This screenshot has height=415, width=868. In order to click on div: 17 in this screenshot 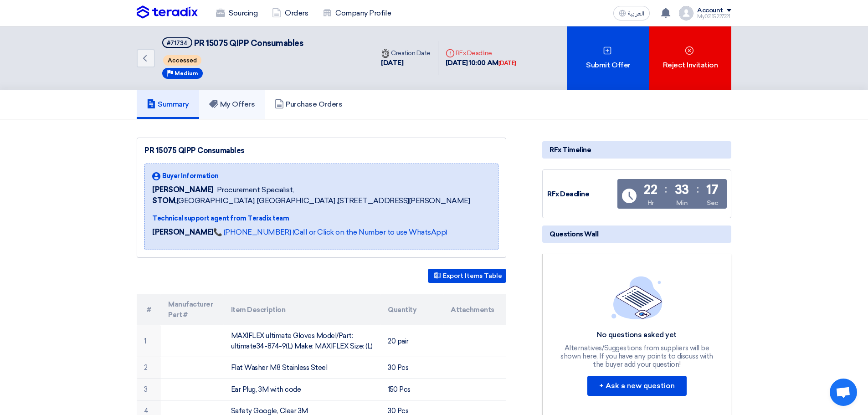, I will do `click(712, 190)`.